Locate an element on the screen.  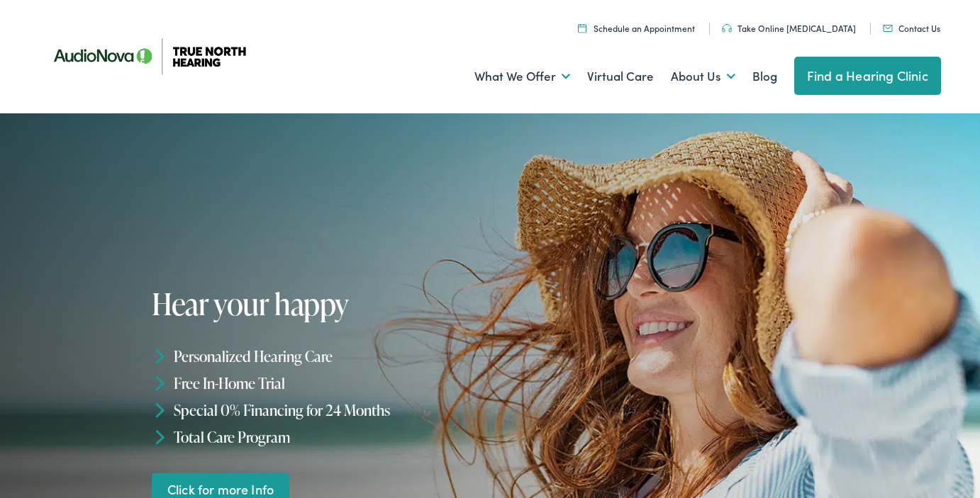
a: What We Offer is located at coordinates (522, 77).